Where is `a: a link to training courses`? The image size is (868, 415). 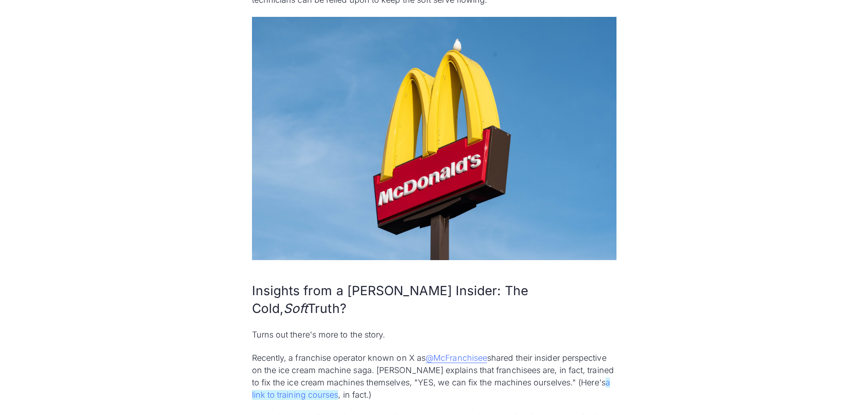
a: a link to training courses is located at coordinates (431, 389).